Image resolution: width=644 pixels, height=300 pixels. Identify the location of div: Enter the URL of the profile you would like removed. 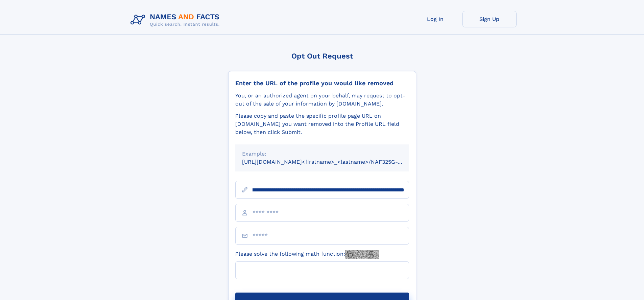
(322, 83).